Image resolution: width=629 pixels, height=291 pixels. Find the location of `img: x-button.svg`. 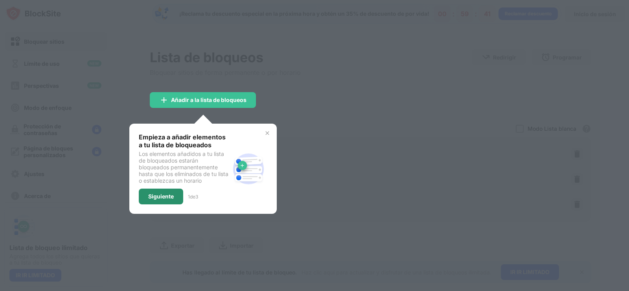

img: x-button.svg is located at coordinates (267, 133).